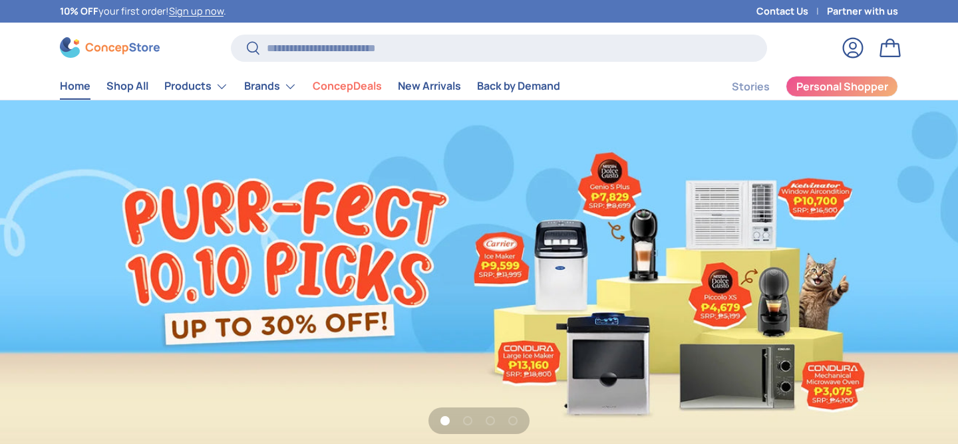  Describe the element at coordinates (110, 47) in the screenshot. I see `a: ConcepStore` at that location.